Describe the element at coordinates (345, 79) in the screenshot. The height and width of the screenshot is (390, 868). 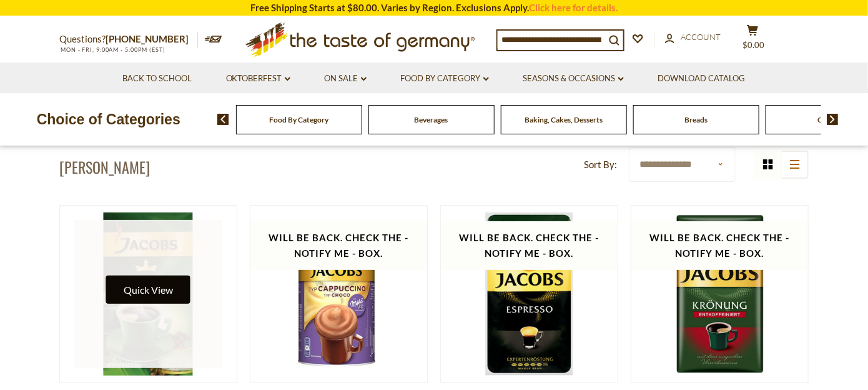
I see `a: On Sale` at that location.